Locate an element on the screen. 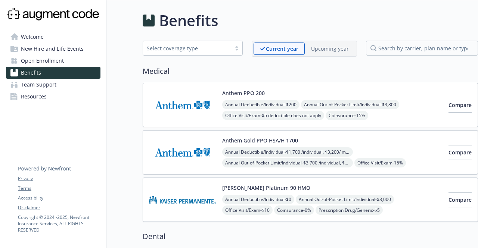 The height and width of the screenshot is (248, 478). span: Annual Deductible/Individual - $1,700 /individual, $3,200/ member is located at coordinates (287, 152).